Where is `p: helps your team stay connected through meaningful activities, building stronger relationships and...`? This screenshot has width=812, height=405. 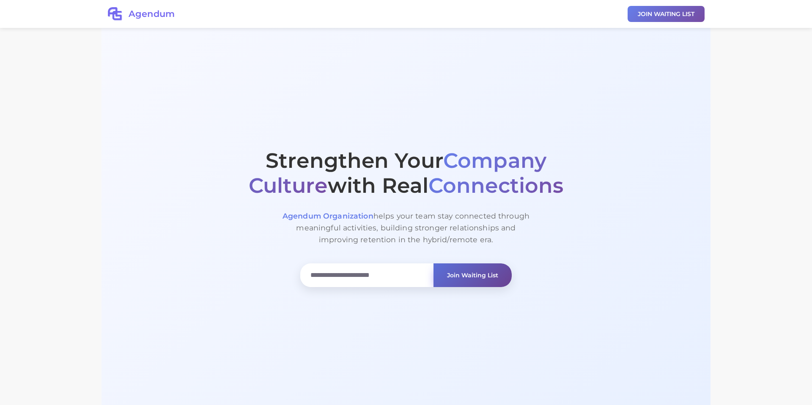 p: helps your team stay connected through meaningful activities, building stronger relationships and... is located at coordinates (406, 228).